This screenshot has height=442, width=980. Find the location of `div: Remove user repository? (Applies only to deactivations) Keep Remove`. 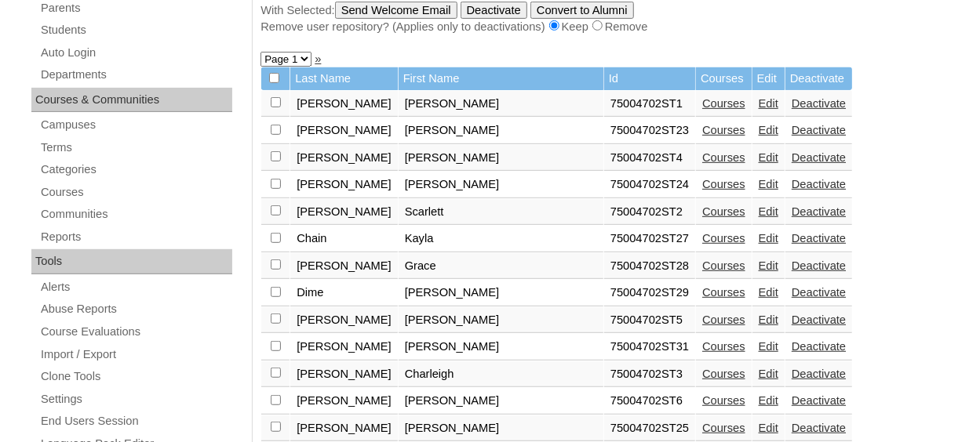

div: Remove user repository? (Applies only to deactivations) Keep Remove is located at coordinates (612, 26).